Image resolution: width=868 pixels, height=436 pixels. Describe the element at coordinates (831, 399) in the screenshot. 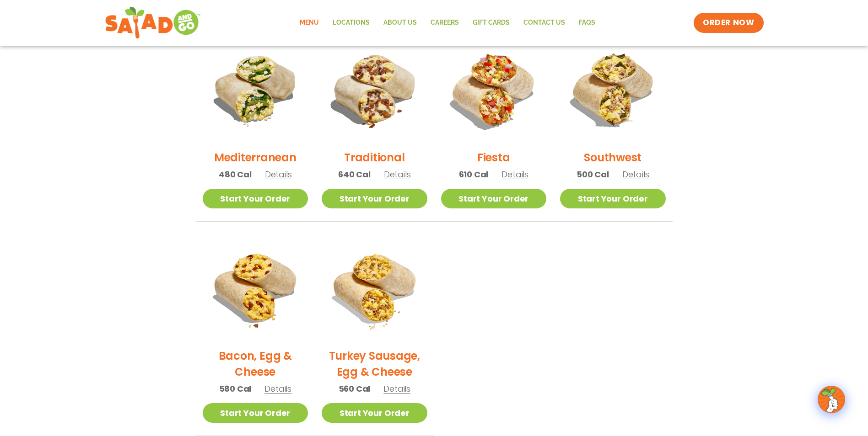

I see `img: wpChatIcon` at that location.